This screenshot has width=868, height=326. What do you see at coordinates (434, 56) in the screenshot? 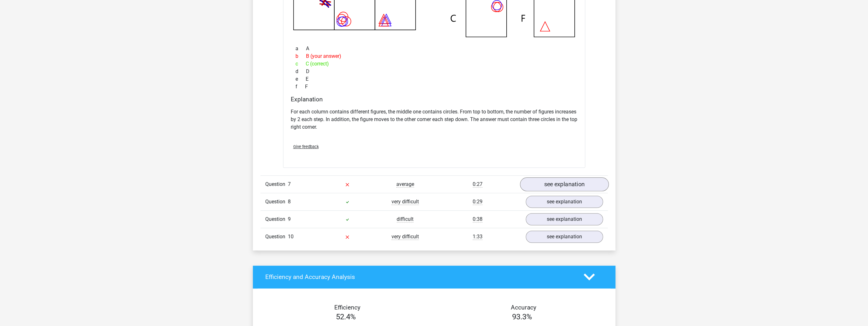
I see `div: B (your answer)` at bounding box center [434, 56].